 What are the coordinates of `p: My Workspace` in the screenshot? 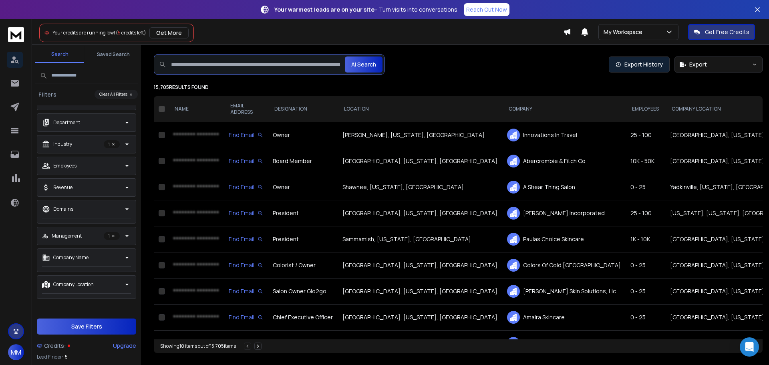 It's located at (625, 32).